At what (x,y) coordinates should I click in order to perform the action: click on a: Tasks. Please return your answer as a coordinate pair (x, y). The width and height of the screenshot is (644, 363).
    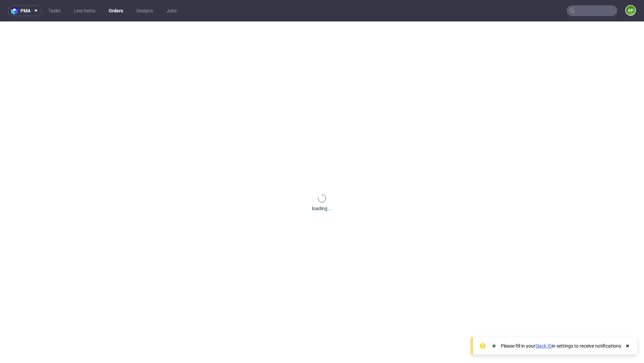
    Looking at the image, I should click on (55, 11).